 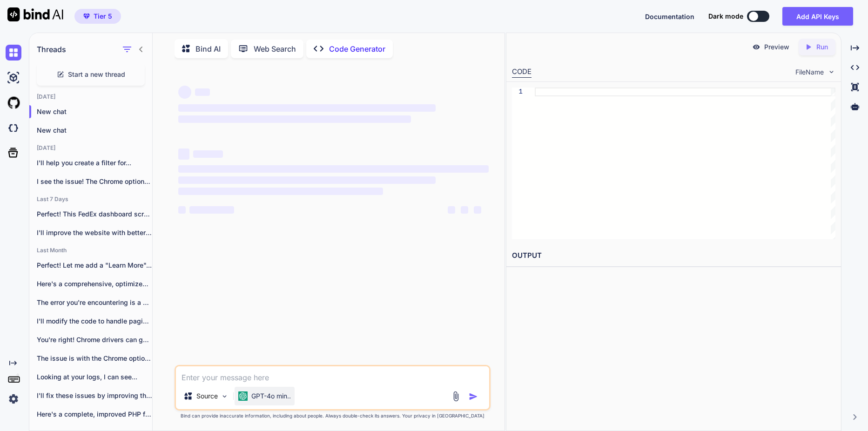 What do you see at coordinates (14, 103) in the screenshot?
I see `img: githubLight` at bounding box center [14, 103].